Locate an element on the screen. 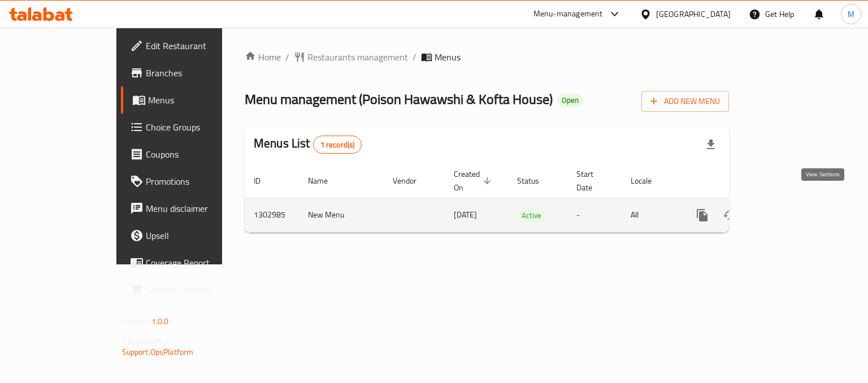  td: All is located at coordinates (651, 215).